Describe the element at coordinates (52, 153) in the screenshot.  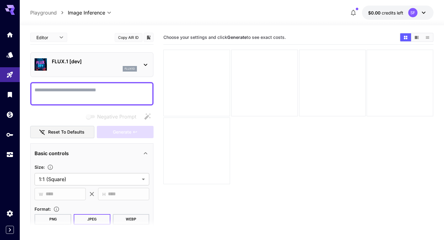
I see `p: Basic controls` at that location.